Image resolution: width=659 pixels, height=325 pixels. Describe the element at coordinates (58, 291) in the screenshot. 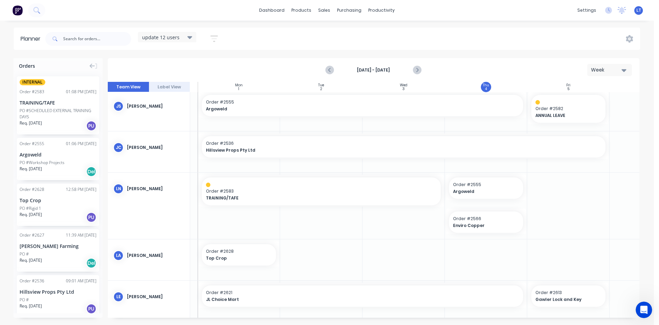

I see `div: Hillsview Props Pty Ltd` at that location.